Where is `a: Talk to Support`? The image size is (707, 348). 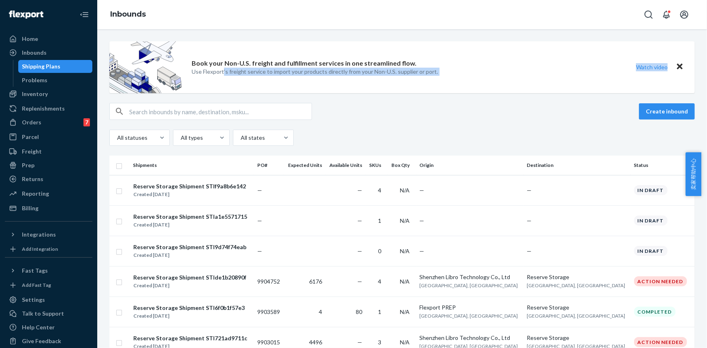
a: Talk to Support is located at coordinates (49, 314).